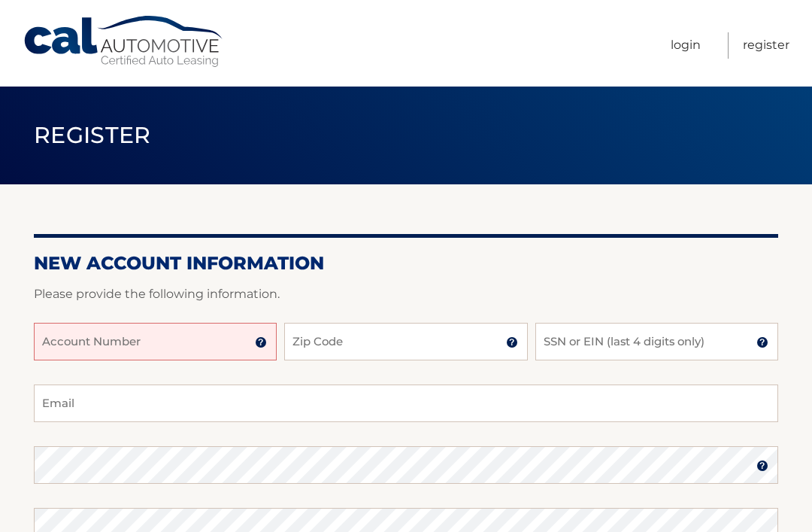 The image size is (812, 532). What do you see at coordinates (406, 295) in the screenshot?
I see `p: Please provide the following information.` at bounding box center [406, 295].